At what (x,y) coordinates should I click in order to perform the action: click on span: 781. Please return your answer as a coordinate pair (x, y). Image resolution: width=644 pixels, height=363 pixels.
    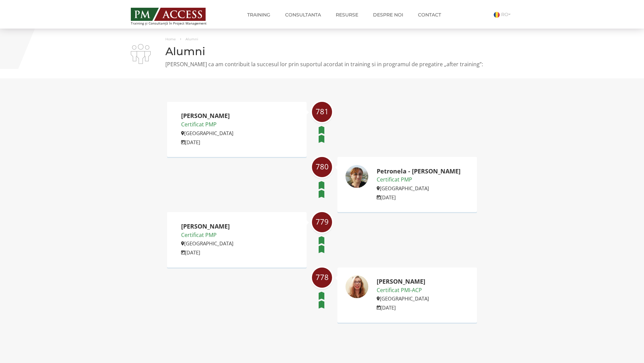
    Looking at the image, I should click on (322, 111).